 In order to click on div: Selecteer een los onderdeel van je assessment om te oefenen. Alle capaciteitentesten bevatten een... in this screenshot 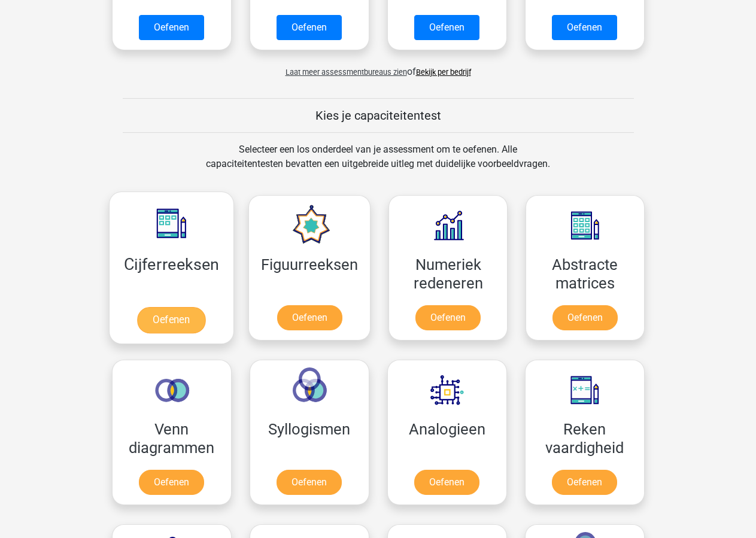, I will do `click(378, 164)`.